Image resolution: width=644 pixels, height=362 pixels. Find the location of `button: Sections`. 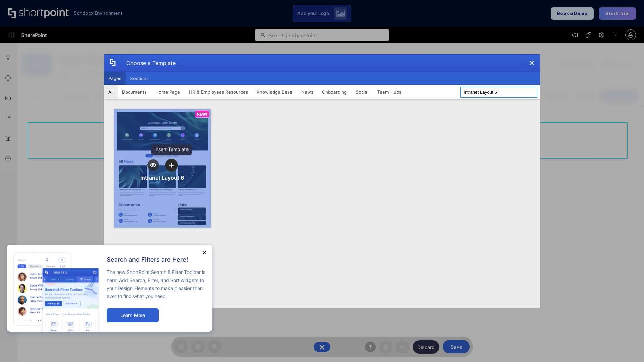

button: Sections is located at coordinates (139, 78).